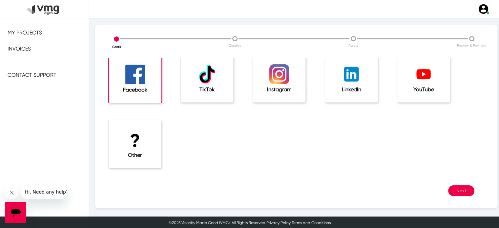 The image size is (499, 228). I want to click on a: Terms and Conditions, so click(311, 223).